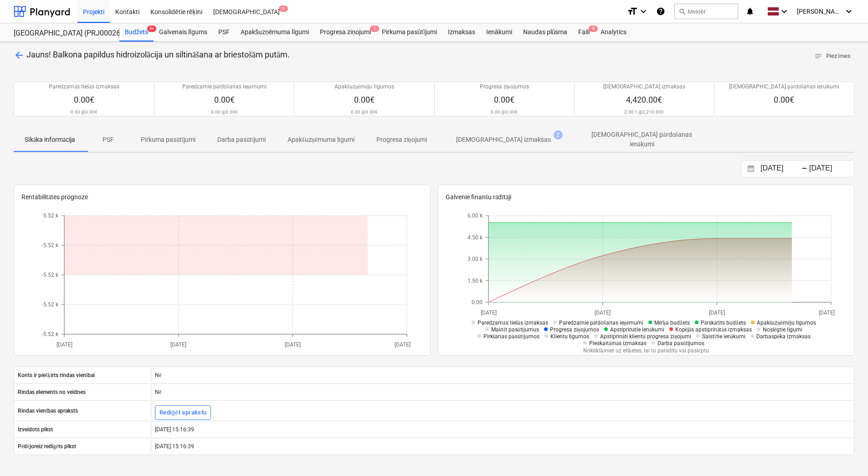 This screenshot has width=868, height=476. I want to click on a: Izmaksas, so click(462, 32).